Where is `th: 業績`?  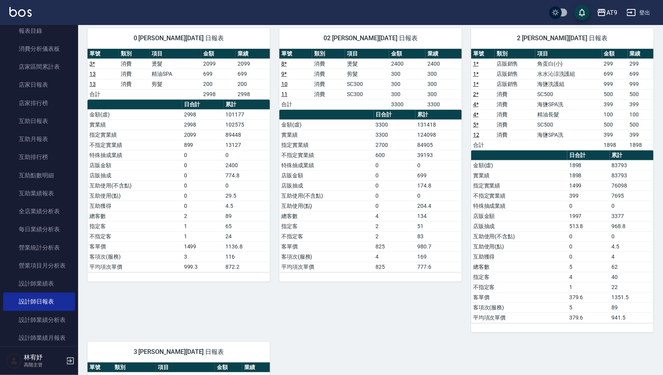
th: 業績 is located at coordinates (253, 54).